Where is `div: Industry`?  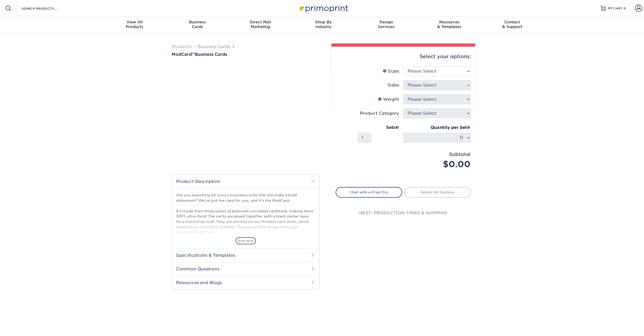
div: Industry is located at coordinates (322, 24).